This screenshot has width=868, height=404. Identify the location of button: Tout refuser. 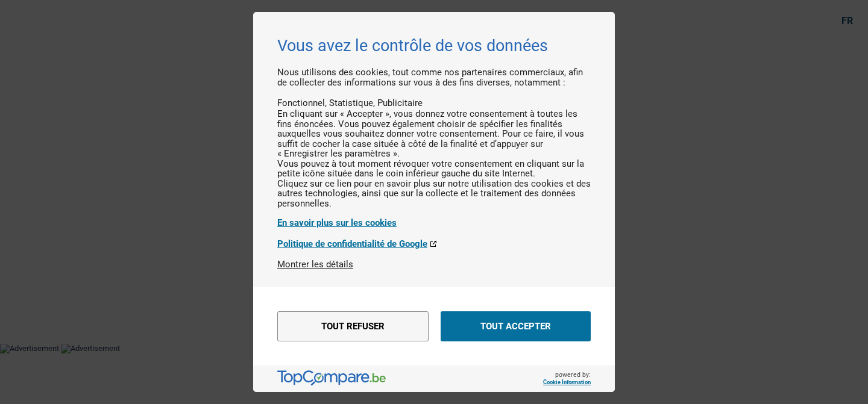
(353, 327).